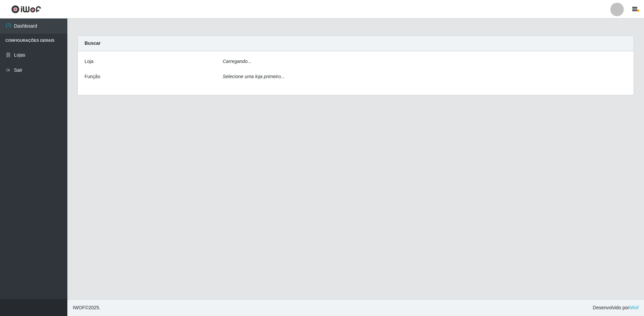 This screenshot has height=316, width=644. Describe the element at coordinates (237, 62) in the screenshot. I see `i: Carregando...` at that location.